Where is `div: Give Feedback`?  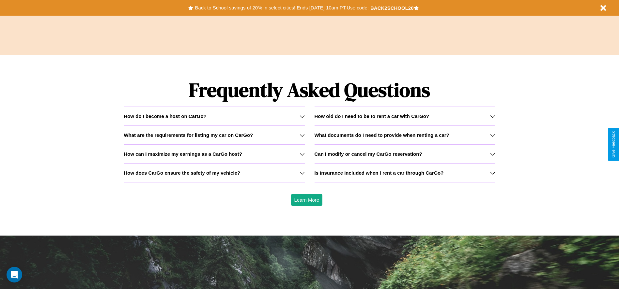
div: Give Feedback is located at coordinates (613, 145).